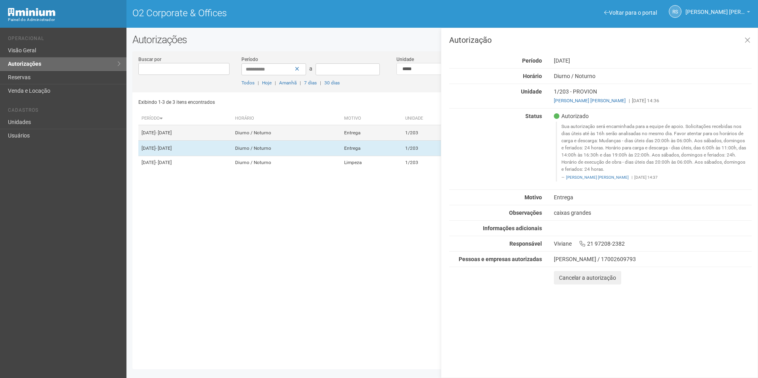  I want to click on label: Unidade, so click(405, 59).